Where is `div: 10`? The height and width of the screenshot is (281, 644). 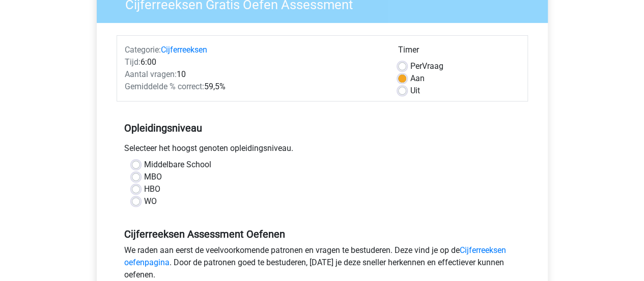
div: 10 is located at coordinates (254, 75).